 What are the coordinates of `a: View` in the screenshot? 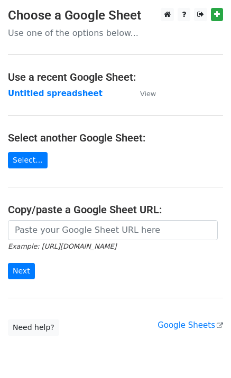 It's located at (143, 93).